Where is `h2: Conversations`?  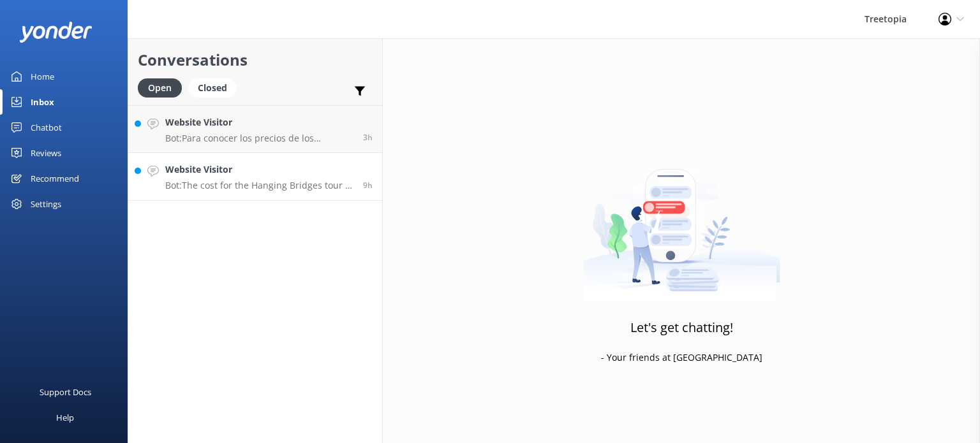
h2: Conversations is located at coordinates (255, 60).